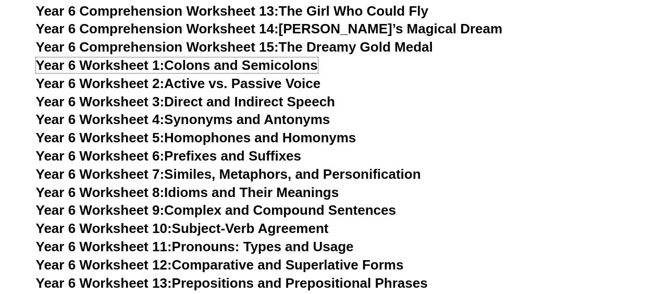  What do you see at coordinates (157, 47) in the screenshot?
I see `span: Year 6 Comprehension Worksheet 15:` at bounding box center [157, 47].